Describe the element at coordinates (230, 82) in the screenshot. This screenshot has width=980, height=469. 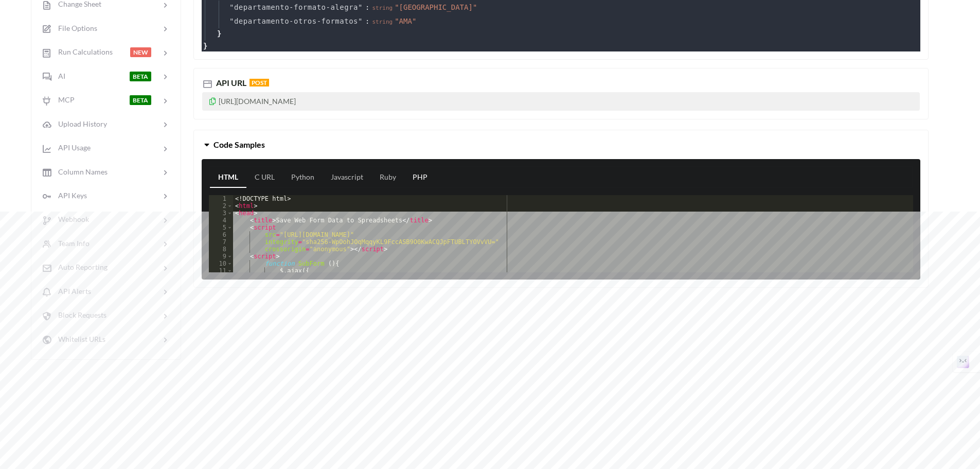
I see `span: API URL` at that location.